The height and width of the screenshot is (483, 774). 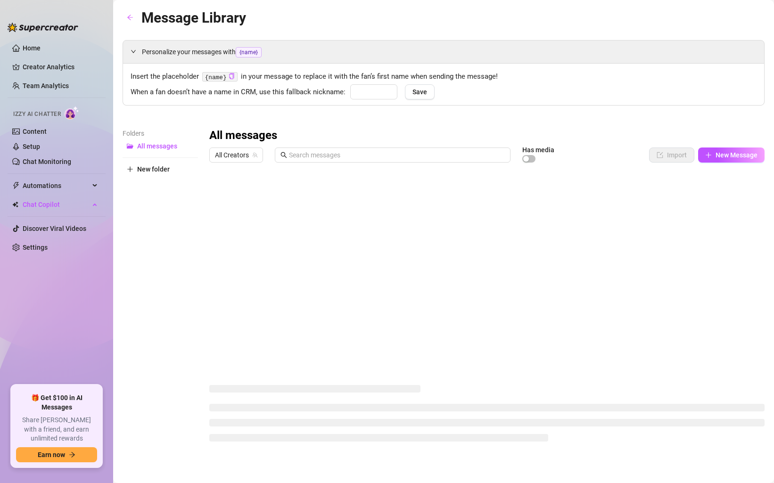 I want to click on span: thunderbolt, so click(x=16, y=186).